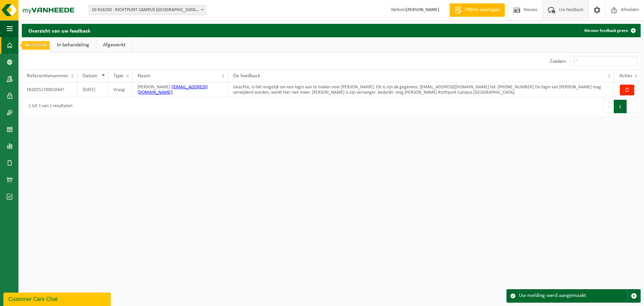 The height and width of the screenshot is (306, 644). What do you see at coordinates (620, 107) in the screenshot?
I see `button: 1` at bounding box center [620, 107].